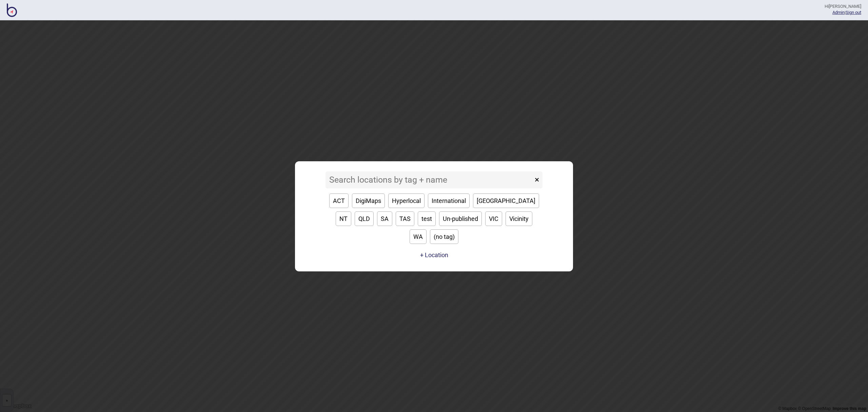 This screenshot has height=412, width=868. I want to click on button: + Location, so click(434, 255).